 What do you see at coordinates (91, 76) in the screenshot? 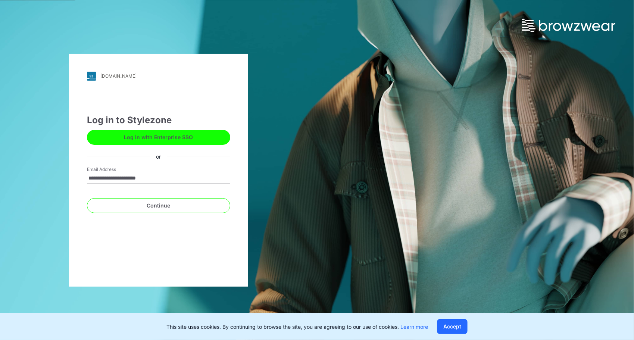
I see `img: stylezone-logo.562084cfcfab977791bfbf7441f1a819.svg` at bounding box center [91, 76].